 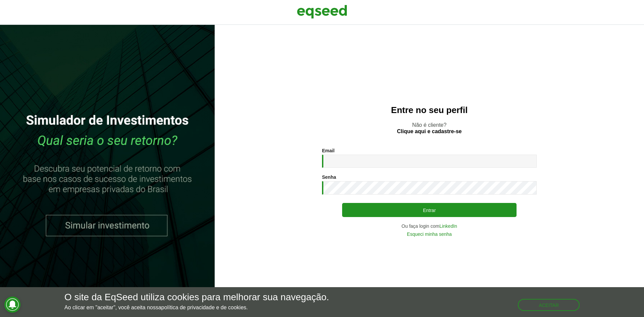 I want to click on p: Não é cliente?, so click(x=429, y=128).